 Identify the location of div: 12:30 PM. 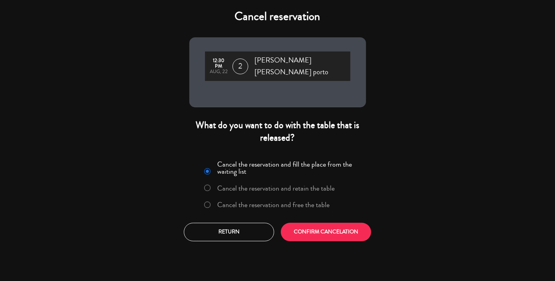
(219, 64).